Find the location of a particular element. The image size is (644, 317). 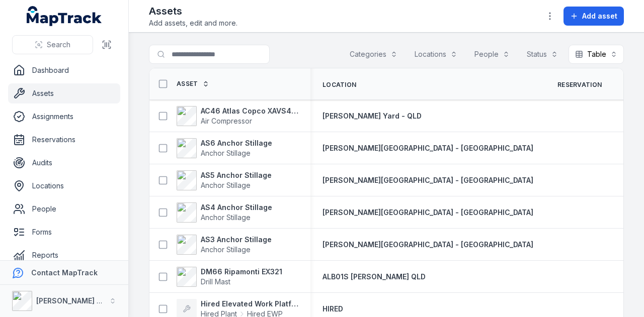

a: Audits is located at coordinates (64, 163).